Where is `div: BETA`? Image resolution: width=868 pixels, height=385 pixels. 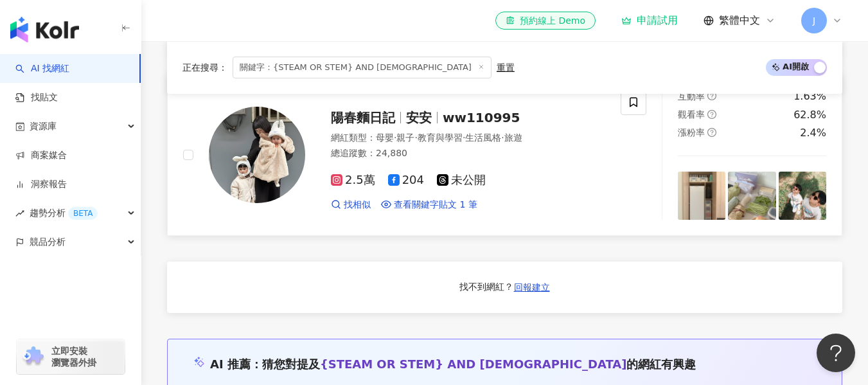 div: BETA is located at coordinates (83, 214).